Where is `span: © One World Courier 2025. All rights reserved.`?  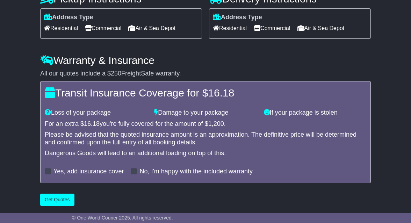 span: © One World Courier 2025. All rights reserved. is located at coordinates (122, 218).